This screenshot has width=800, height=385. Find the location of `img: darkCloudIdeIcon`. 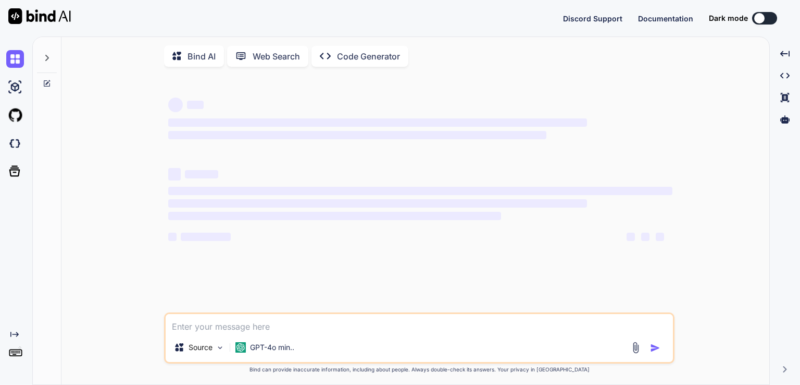

img: darkCloudIdeIcon is located at coordinates (15, 143).